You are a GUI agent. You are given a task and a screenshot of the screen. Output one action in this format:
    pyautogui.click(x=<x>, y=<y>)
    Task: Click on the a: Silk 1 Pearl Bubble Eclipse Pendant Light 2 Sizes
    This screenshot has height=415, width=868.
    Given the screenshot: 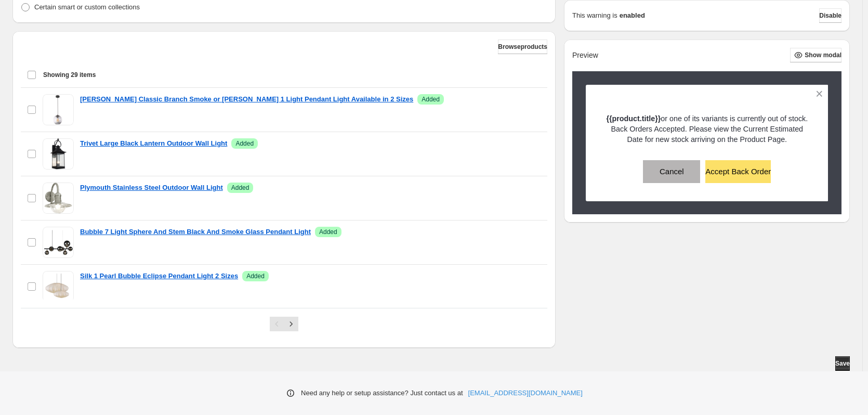 What is the action you would take?
    pyautogui.click(x=159, y=276)
    